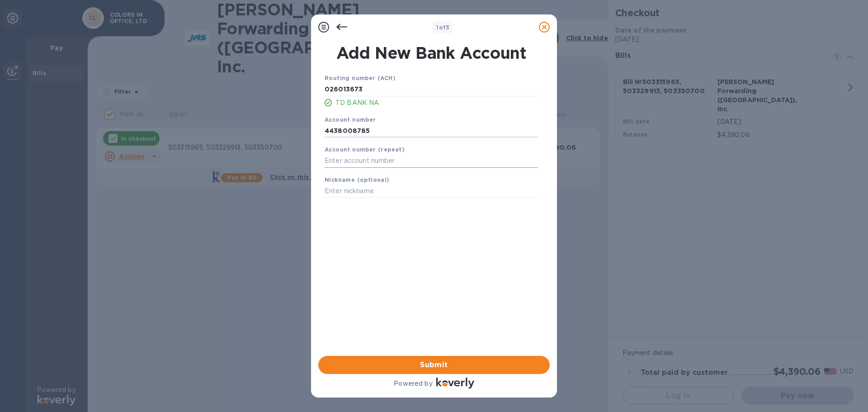  Describe the element at coordinates (434, 365) in the screenshot. I see `button: Submit` at that location.